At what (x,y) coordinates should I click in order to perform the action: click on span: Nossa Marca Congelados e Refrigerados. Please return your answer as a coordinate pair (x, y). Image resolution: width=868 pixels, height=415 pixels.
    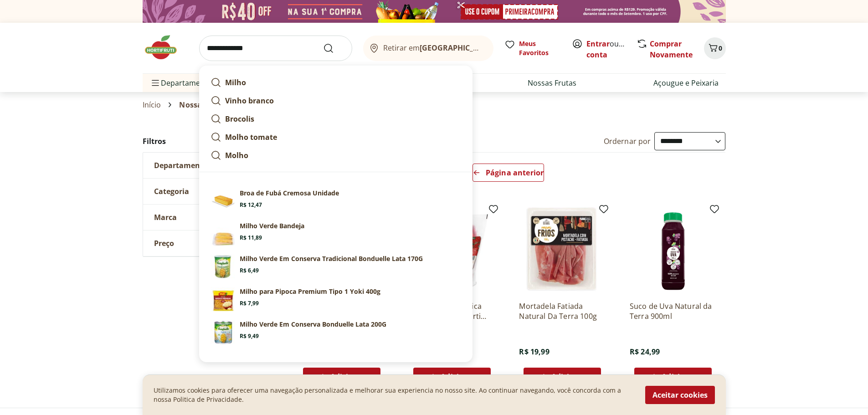
    Looking at the image, I should click on (253, 105).